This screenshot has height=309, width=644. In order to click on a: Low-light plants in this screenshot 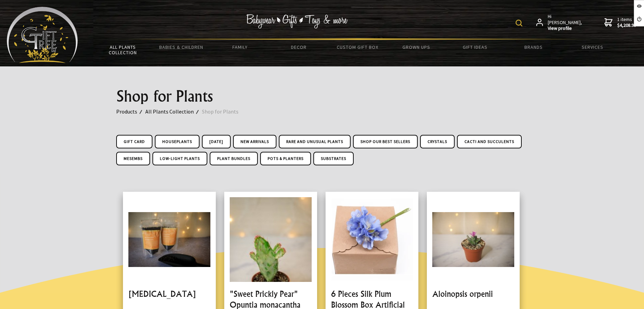, I will do `click(180, 158)`.